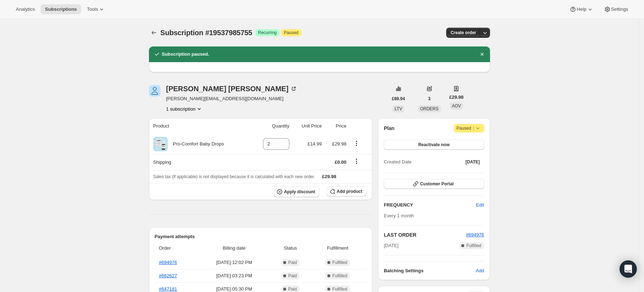  What do you see at coordinates (463, 33) in the screenshot?
I see `span: Create order` at bounding box center [463, 33].